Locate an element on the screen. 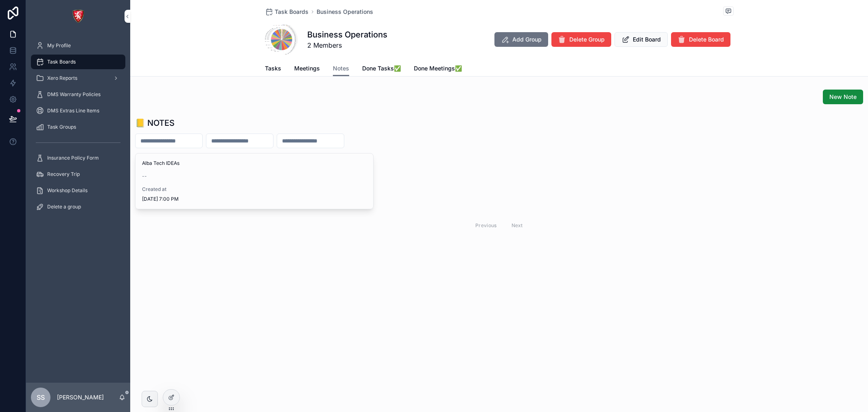 This screenshot has height=412, width=868. a: DMS Warranty Policies is located at coordinates (78, 95).